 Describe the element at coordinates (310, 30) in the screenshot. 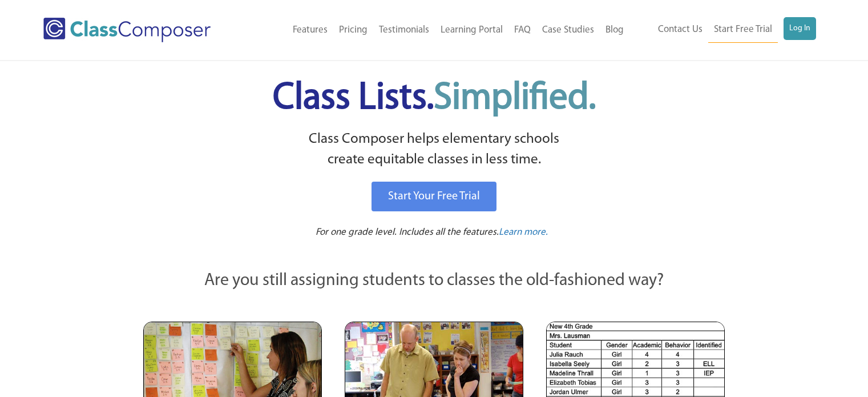

I see `a: Features` at that location.